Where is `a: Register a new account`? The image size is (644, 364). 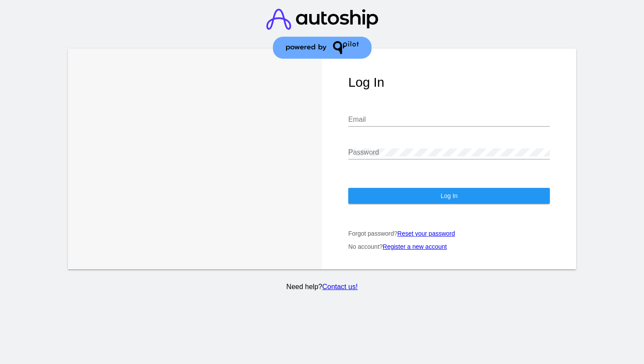
a: Register a new account is located at coordinates (415, 247).